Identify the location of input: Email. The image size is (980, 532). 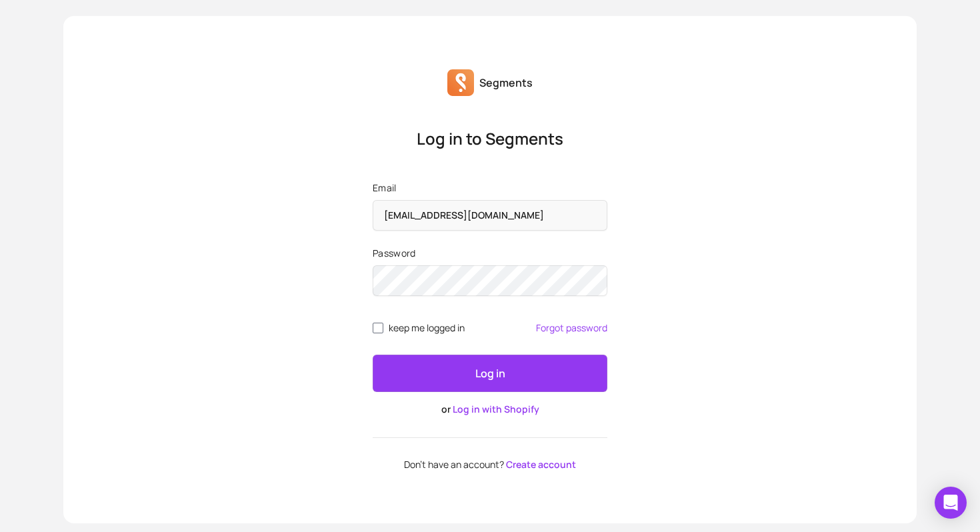
(490, 216).